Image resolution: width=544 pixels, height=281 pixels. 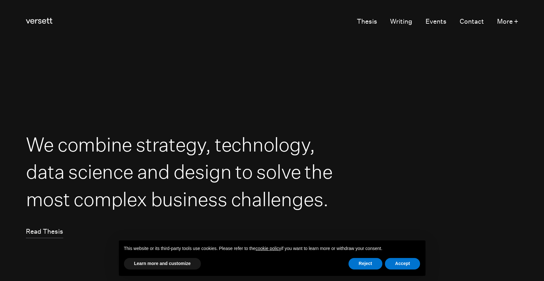 What do you see at coordinates (272, 258) in the screenshot?
I see `div: Notice` at bounding box center [272, 258].